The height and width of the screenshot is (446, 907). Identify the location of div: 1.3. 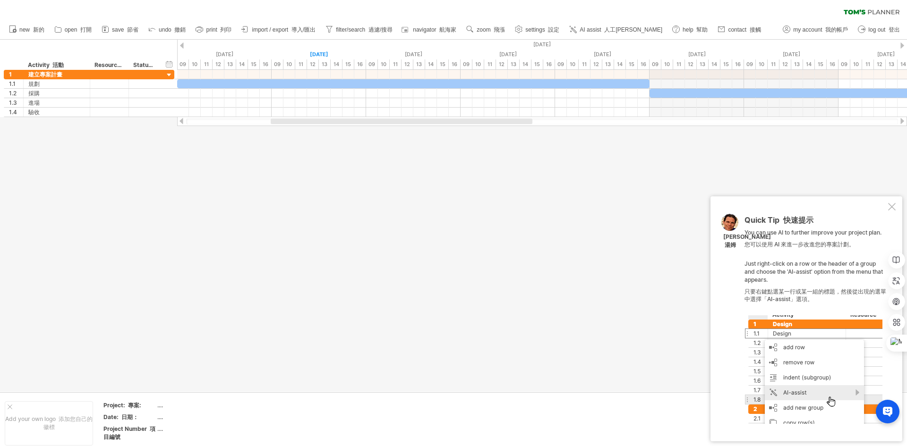
(16, 102).